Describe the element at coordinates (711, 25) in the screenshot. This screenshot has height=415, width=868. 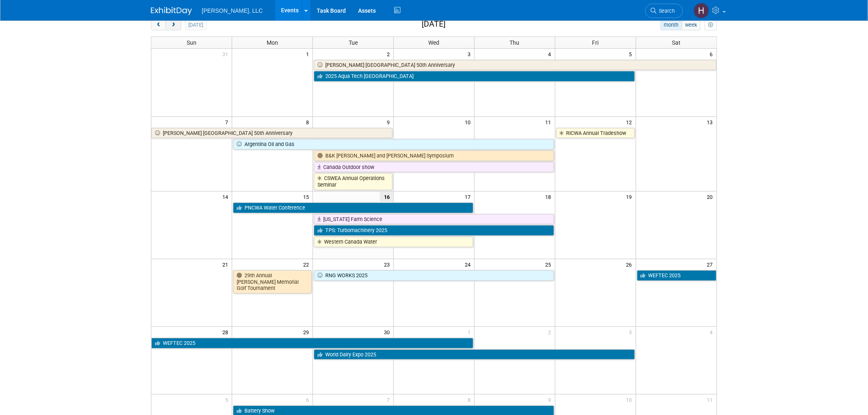
I see `i: Personalize Calendar` at that location.